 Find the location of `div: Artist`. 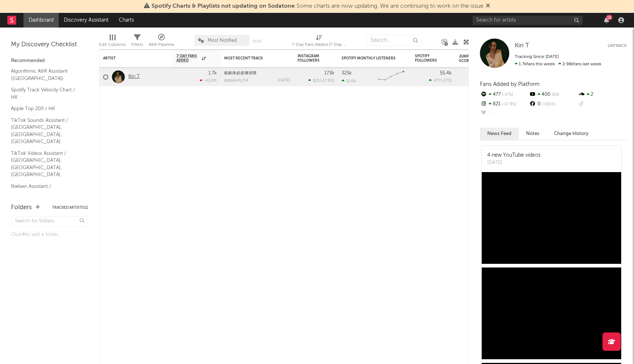

div: Artist is located at coordinates (131, 58).